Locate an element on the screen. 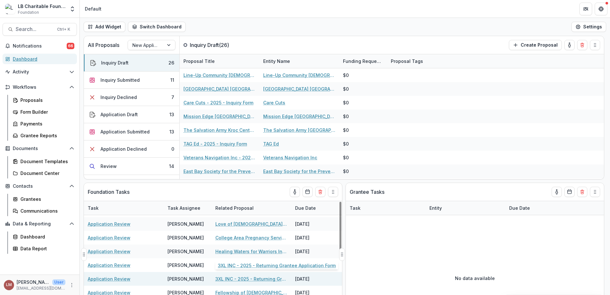  a: Grantees is located at coordinates (43, 199).